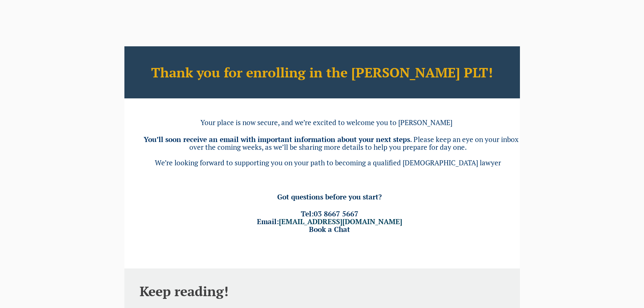  I want to click on span: Got questions before you start?, so click(329, 197).